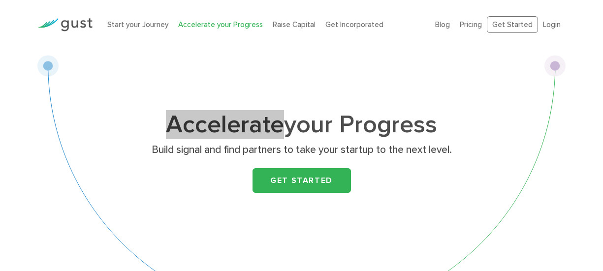  What do you see at coordinates (442, 25) in the screenshot?
I see `a: Blog` at bounding box center [442, 25].